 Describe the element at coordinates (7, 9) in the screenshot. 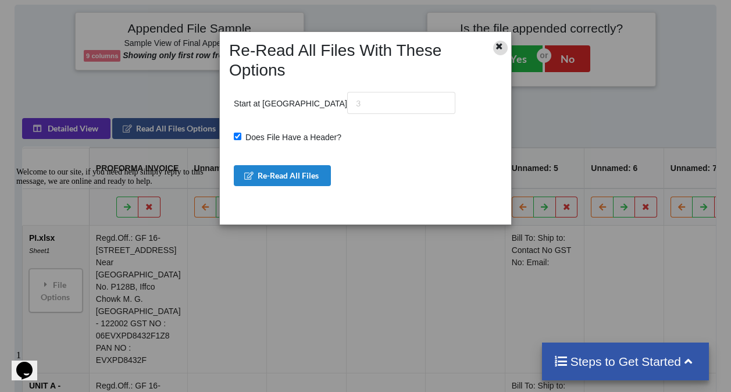

I see `span: 1` at that location.